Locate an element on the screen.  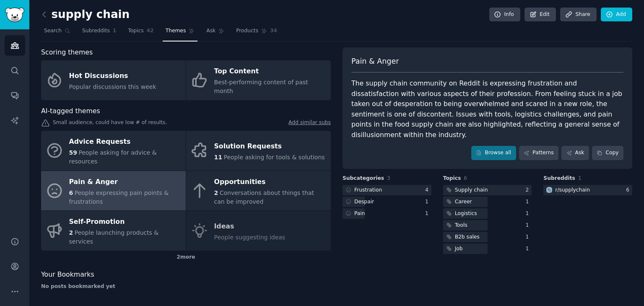
a: Frustration4 is located at coordinates (387, 190).